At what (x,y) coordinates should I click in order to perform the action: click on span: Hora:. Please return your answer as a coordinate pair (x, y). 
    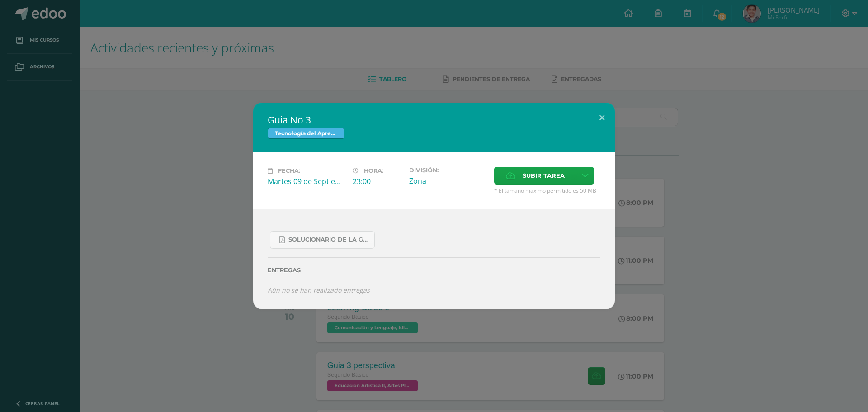
    Looking at the image, I should click on (373, 170).